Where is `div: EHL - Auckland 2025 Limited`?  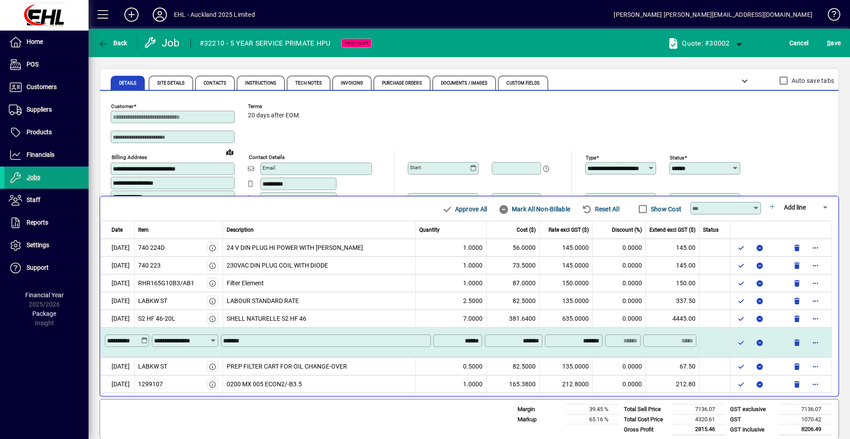
div: EHL - Auckland 2025 Limited is located at coordinates (214, 15).